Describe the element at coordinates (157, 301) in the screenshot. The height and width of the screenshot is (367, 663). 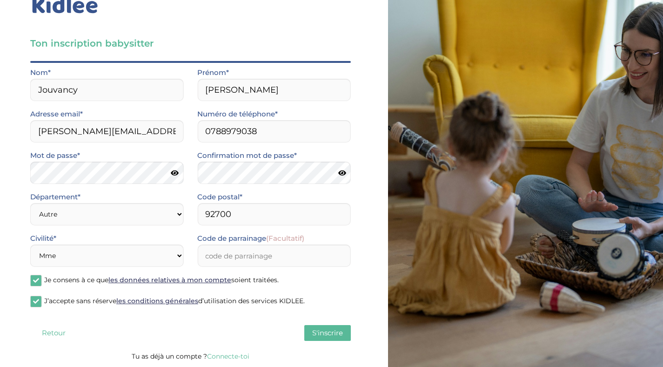
I see `a: les conditions générales` at that location.